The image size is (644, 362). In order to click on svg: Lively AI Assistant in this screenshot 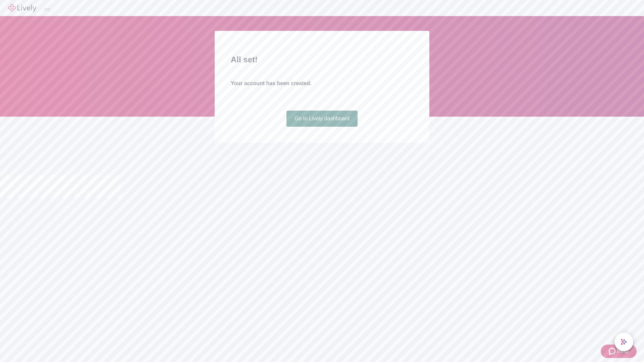, I will do `click(624, 342)`.